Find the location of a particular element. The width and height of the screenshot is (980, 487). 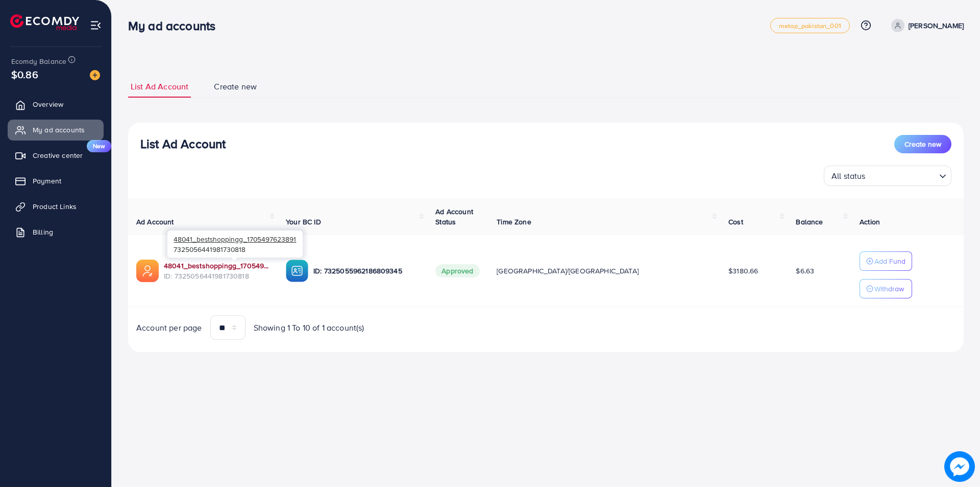

div: Search for option is located at coordinates (888, 176).